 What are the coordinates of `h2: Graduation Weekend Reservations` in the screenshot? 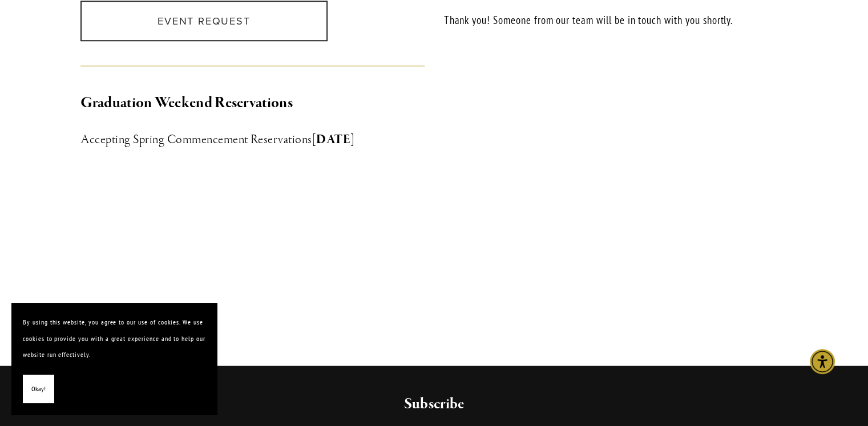 It's located at (253, 104).